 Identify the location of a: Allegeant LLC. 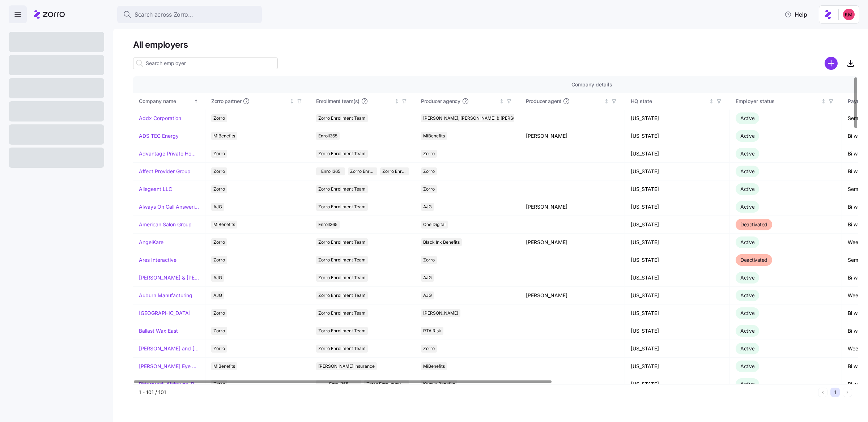
(156, 189).